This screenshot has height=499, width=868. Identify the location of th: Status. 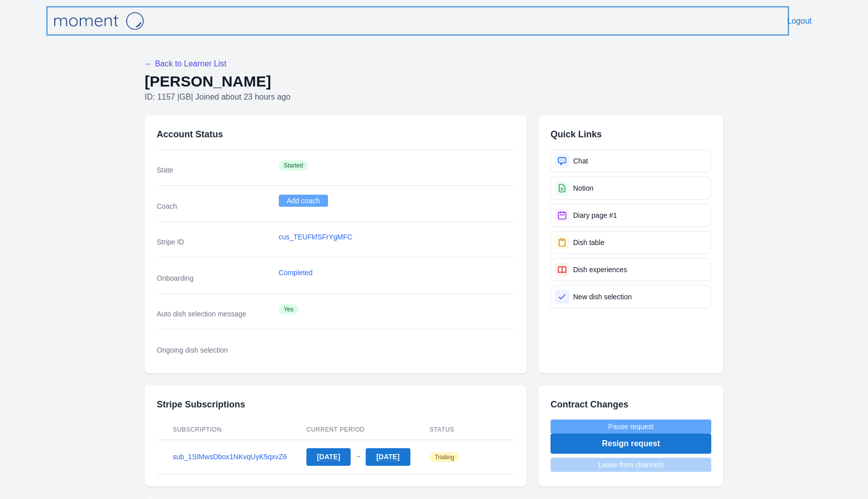
(469, 430).